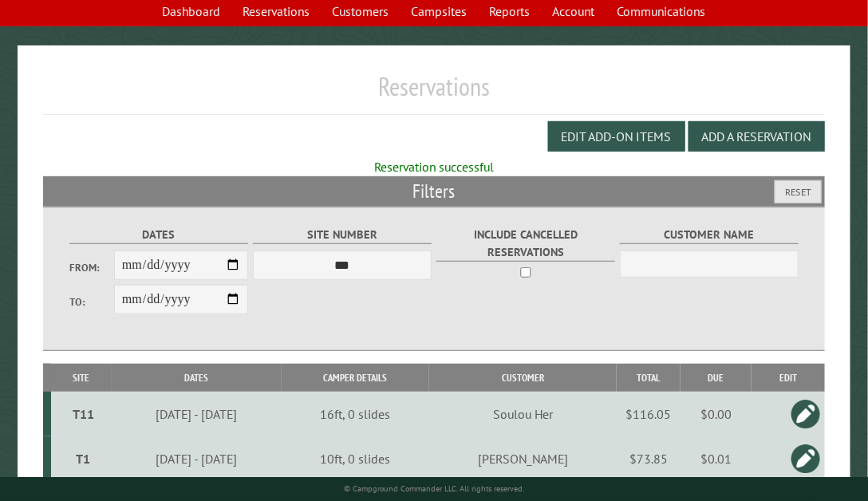 Image resolution: width=868 pixels, height=501 pixels. Describe the element at coordinates (81, 377) in the screenshot. I see `th: Site` at that location.